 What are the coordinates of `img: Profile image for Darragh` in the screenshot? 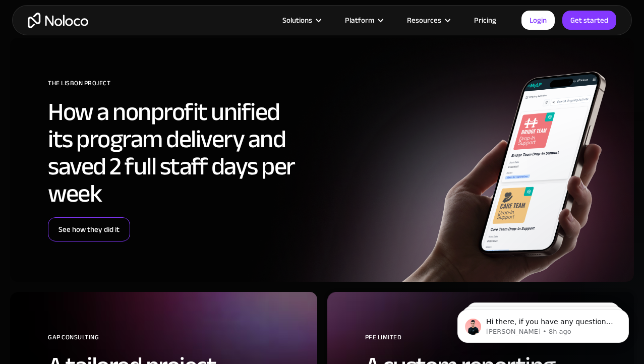 It's located at (31, 38).